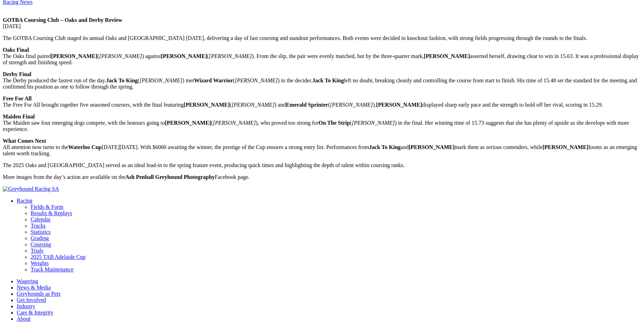 The width and height of the screenshot is (644, 322). What do you see at coordinates (34, 287) in the screenshot?
I see `a: News & Media` at bounding box center [34, 287].